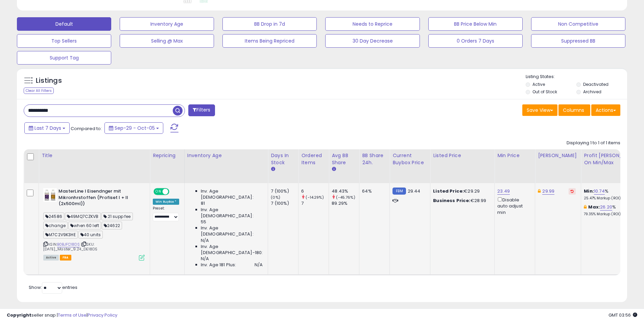  What do you see at coordinates (313, 159) in the screenshot?
I see `div: Ordered Items` at bounding box center [313, 159].